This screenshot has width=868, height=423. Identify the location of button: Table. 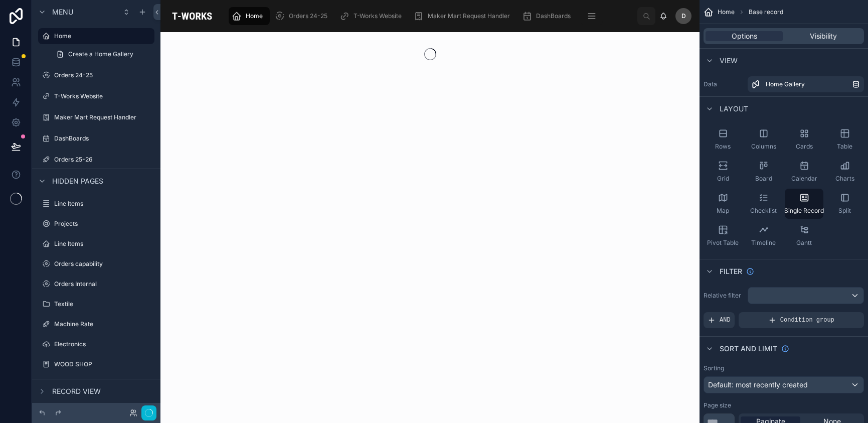
(844, 139).